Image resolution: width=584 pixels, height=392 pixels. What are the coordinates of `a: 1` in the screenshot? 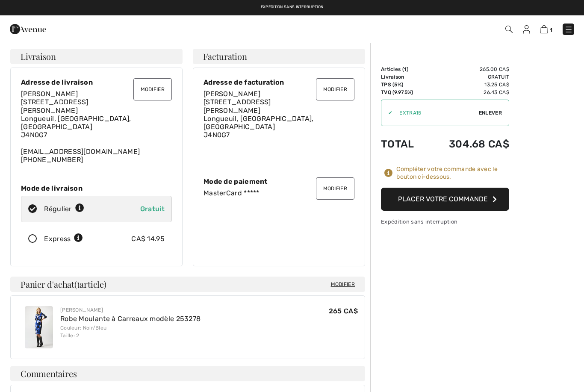 It's located at (546, 29).